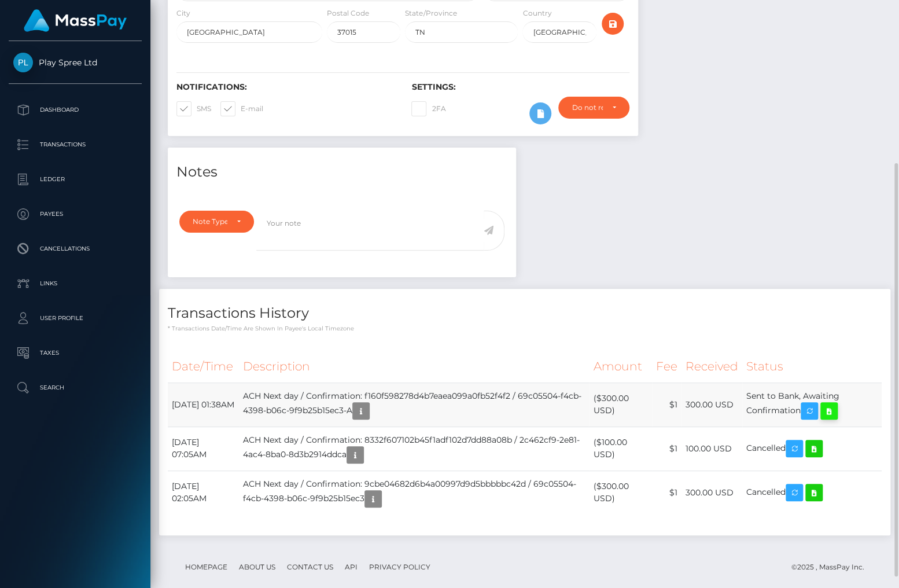  Describe the element at coordinates (184, 14) in the screenshot. I see `label: City` at that location.